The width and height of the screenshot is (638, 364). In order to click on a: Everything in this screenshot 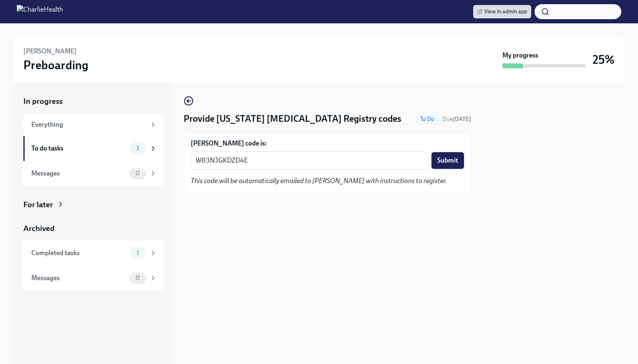, I will do `click(94, 125)`.